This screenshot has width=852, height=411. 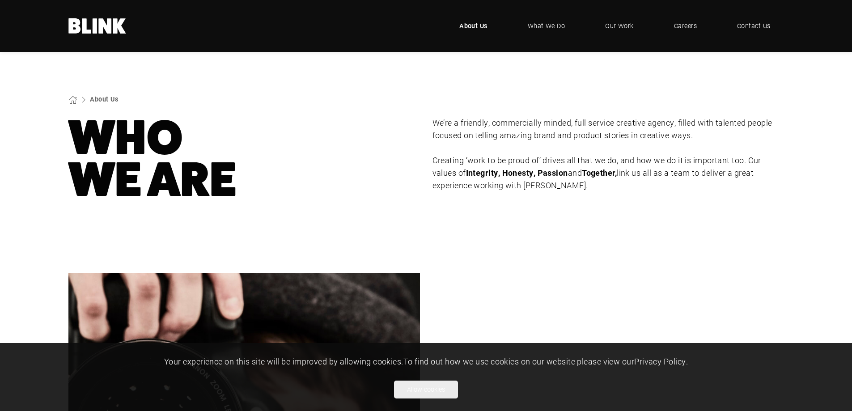 What do you see at coordinates (619, 26) in the screenshot?
I see `a: Our Work` at bounding box center [619, 26].